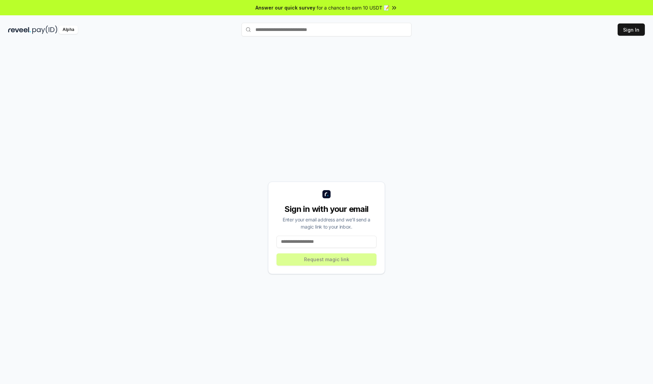  I want to click on button: Sign In, so click(632, 30).